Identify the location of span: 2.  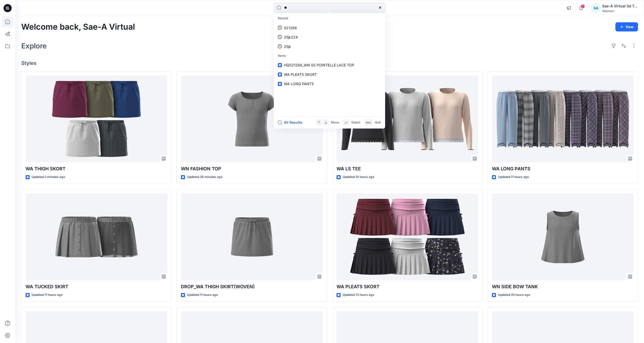
(583, 6).